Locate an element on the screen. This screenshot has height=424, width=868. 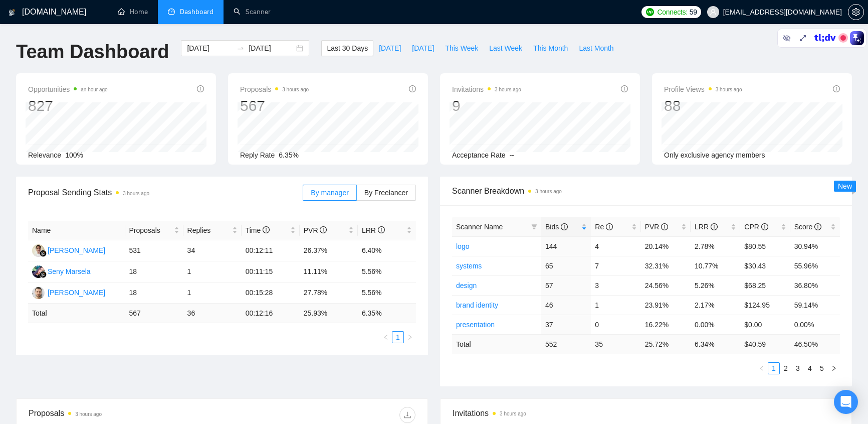
button: This Week is located at coordinates (462, 48).